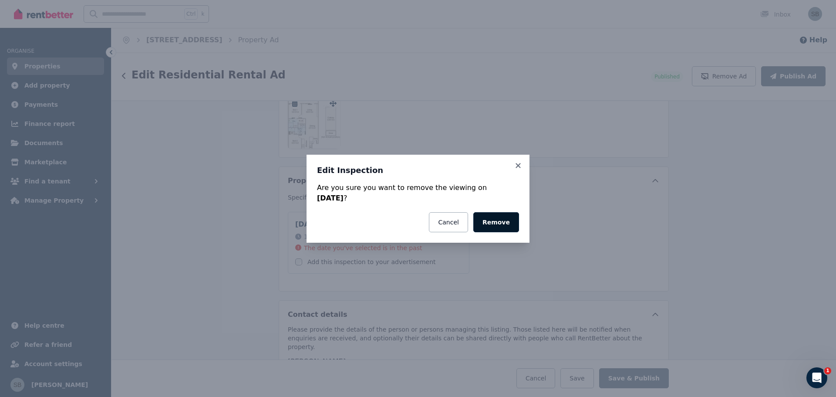 The height and width of the screenshot is (397, 836). I want to click on h3: Edit Inspection, so click(418, 170).